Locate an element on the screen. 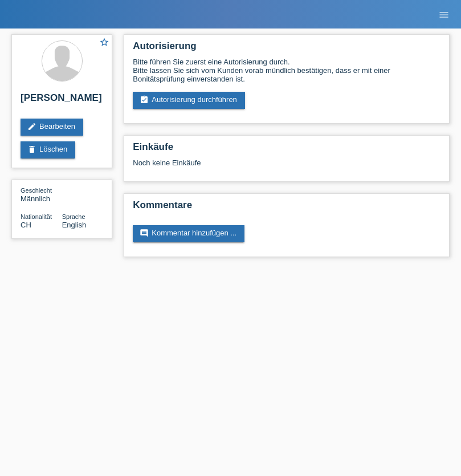 This screenshot has width=461, height=476. a: menu is located at coordinates (444, 14).